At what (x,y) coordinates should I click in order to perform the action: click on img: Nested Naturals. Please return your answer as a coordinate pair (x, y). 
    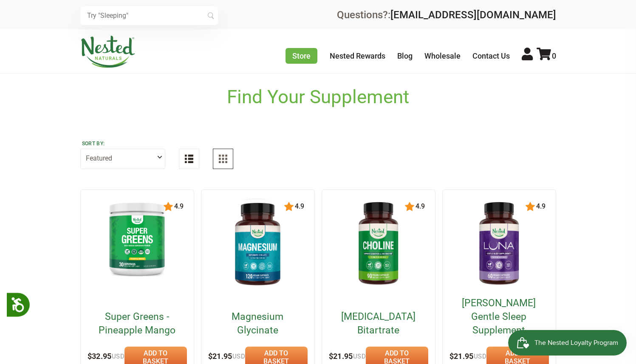
    Looking at the image, I should click on (108, 52).